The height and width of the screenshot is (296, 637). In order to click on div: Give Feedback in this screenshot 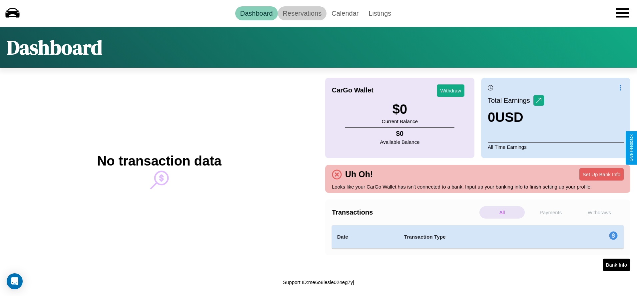, I will do `click(632, 148)`.